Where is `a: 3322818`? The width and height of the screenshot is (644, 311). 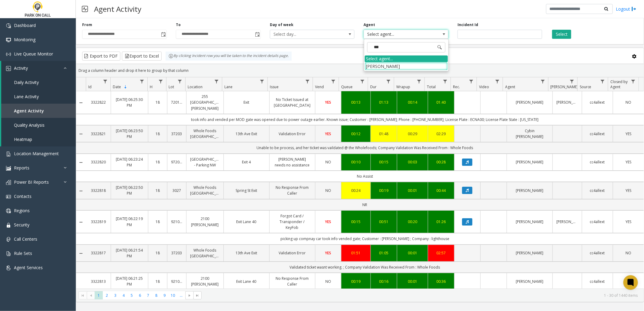
a: 3322818 is located at coordinates (99, 190).